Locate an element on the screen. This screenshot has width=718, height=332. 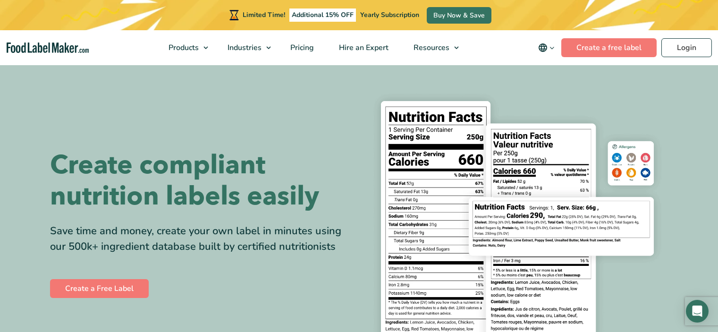
a: Hire an Expert is located at coordinates (362, 48).